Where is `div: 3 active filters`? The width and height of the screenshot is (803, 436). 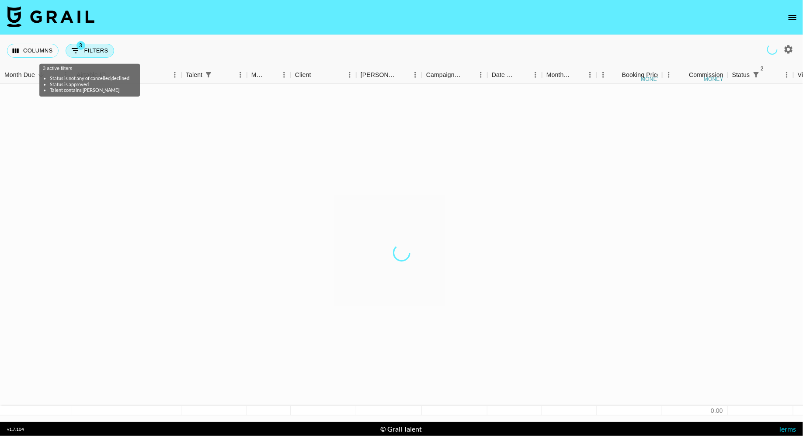 div: 3 active filters is located at coordinates (90, 79).